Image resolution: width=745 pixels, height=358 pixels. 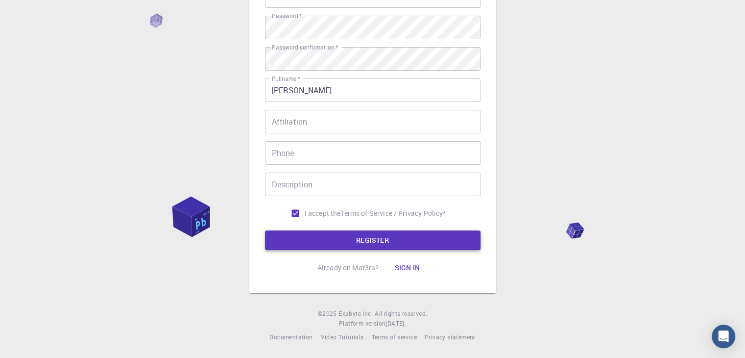 I want to click on div: Open Intercom Messenger, so click(x=723, y=336).